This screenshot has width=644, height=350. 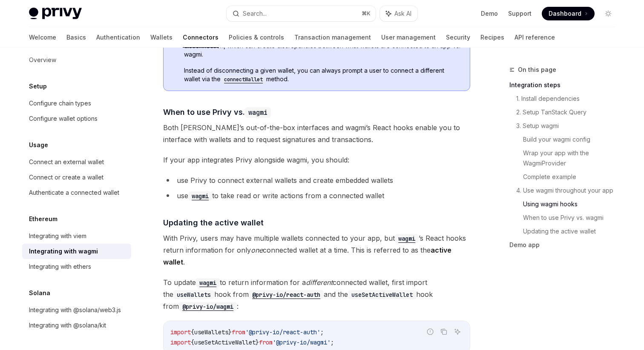 I want to click on a: Authenticate a connected wallet, so click(x=77, y=193).